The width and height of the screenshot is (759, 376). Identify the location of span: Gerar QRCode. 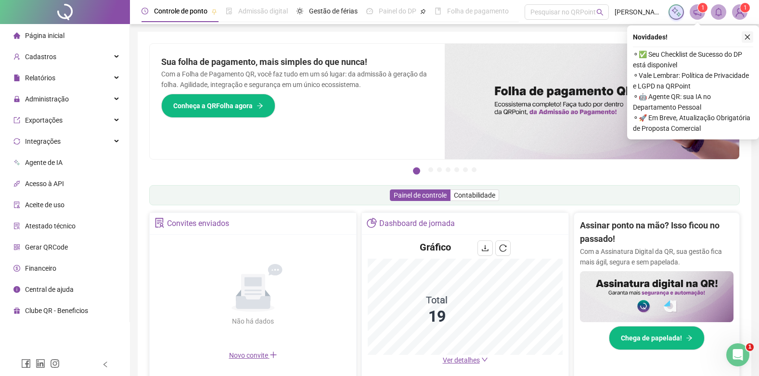
(46, 247).